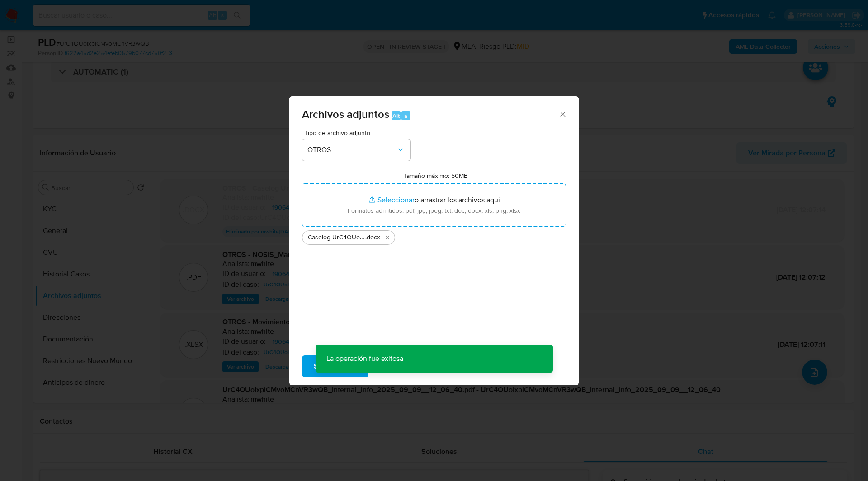 The height and width of the screenshot is (481, 868). Describe the element at coordinates (406, 116) in the screenshot. I see `span: a` at that location.